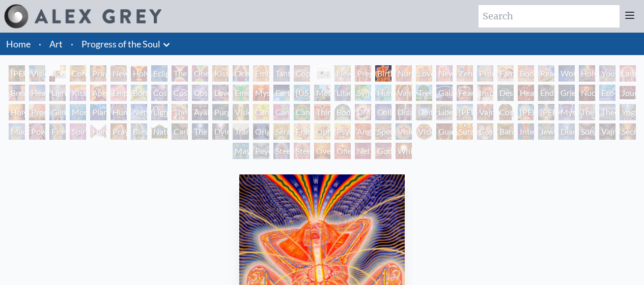 This screenshot has height=285, width=644. Describe the element at coordinates (56, 44) in the screenshot. I see `a: Art` at that location.